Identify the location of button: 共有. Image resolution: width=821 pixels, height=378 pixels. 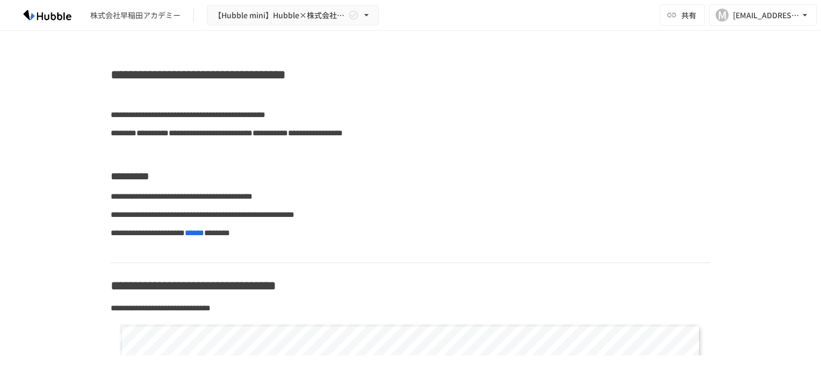
(682, 15).